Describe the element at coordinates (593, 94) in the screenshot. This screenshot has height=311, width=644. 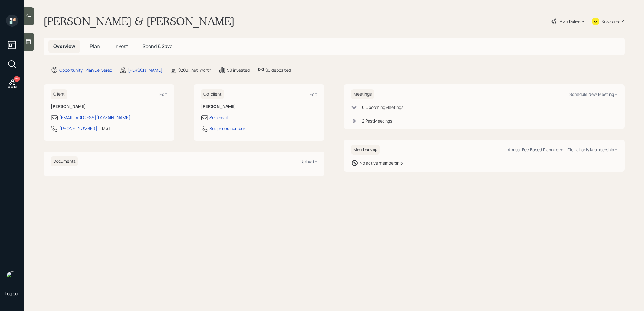
I see `div: Schedule New Meeting +` at that location.